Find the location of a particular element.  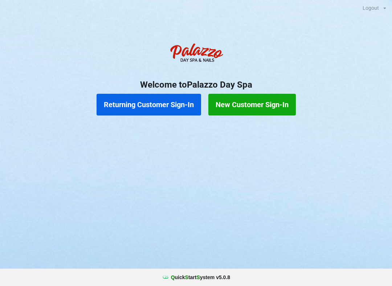

b: uick tart ystem v 5.0.8 is located at coordinates (200, 278).